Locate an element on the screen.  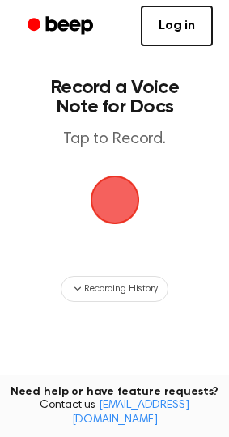
p: Tap to Record. is located at coordinates (114, 139).